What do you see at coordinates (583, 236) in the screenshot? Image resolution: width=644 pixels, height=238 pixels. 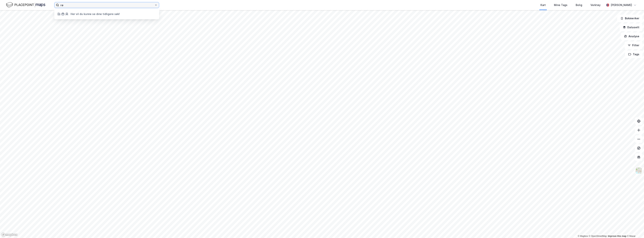 I see `a: Mapbox` at bounding box center [583, 236].